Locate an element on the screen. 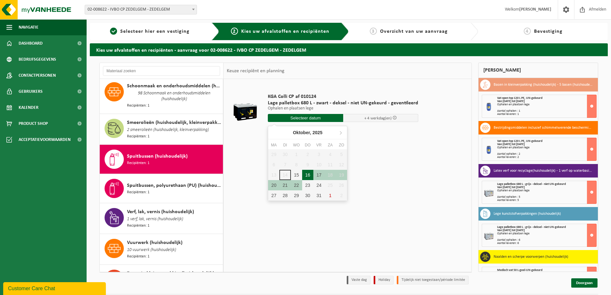  div: Oktober, is located at coordinates (308, 133).